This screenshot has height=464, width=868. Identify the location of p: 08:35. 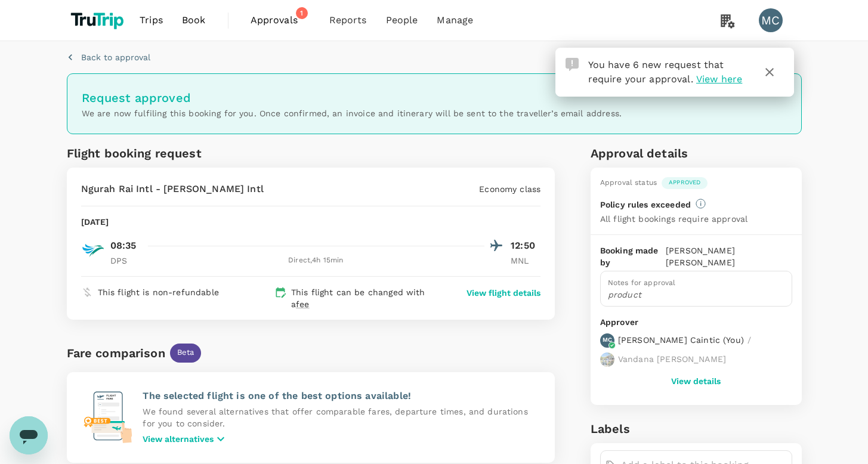
(124, 246).